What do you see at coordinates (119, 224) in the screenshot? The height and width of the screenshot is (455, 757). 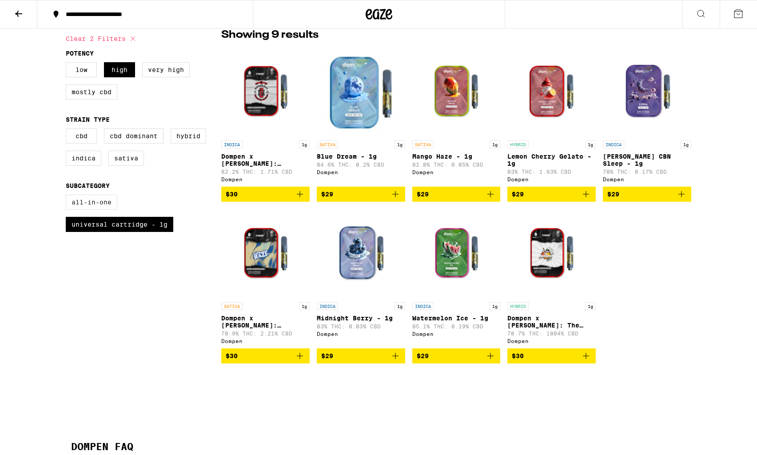 I see `label: Universal Cartridge - 1g` at bounding box center [119, 224].